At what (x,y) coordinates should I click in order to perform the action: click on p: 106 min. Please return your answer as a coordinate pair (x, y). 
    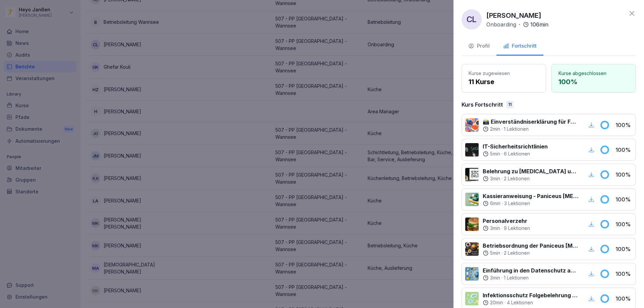
    Looking at the image, I should click on (540, 24).